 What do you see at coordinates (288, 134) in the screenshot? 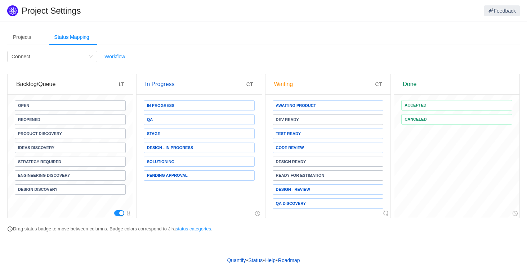
I see `span: Test Ready` at bounding box center [288, 134].